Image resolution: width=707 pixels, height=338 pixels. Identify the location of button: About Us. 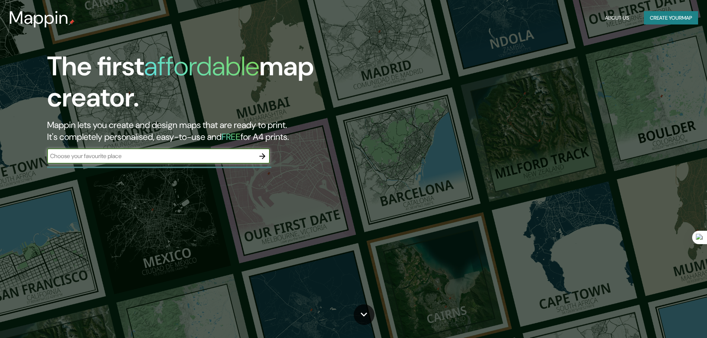
(617, 18).